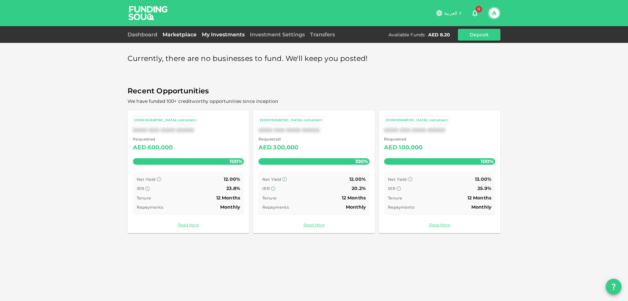 This screenshot has width=628, height=301. What do you see at coordinates (203, 101) in the screenshot?
I see `span: We have funded 100+ creditworthy opportunities since inception` at bounding box center [203, 101].